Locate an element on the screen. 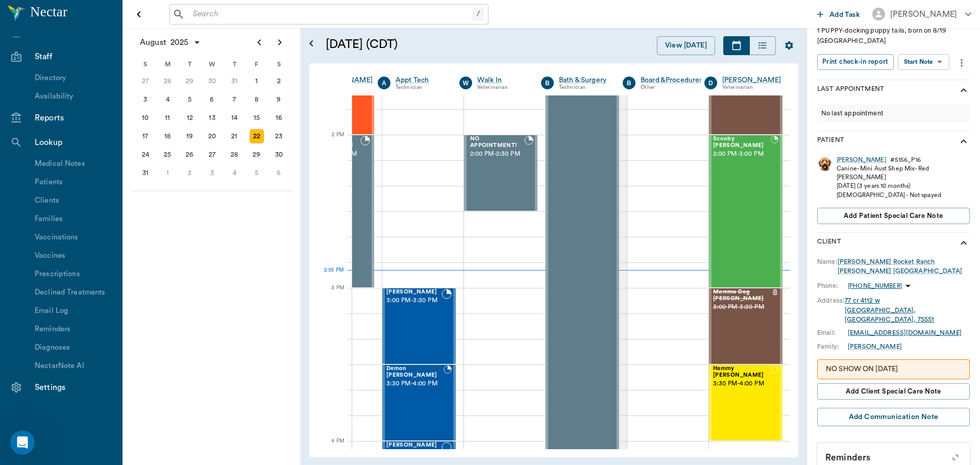 This screenshot has height=465, width=980. div: Reports is located at coordinates (73, 118).